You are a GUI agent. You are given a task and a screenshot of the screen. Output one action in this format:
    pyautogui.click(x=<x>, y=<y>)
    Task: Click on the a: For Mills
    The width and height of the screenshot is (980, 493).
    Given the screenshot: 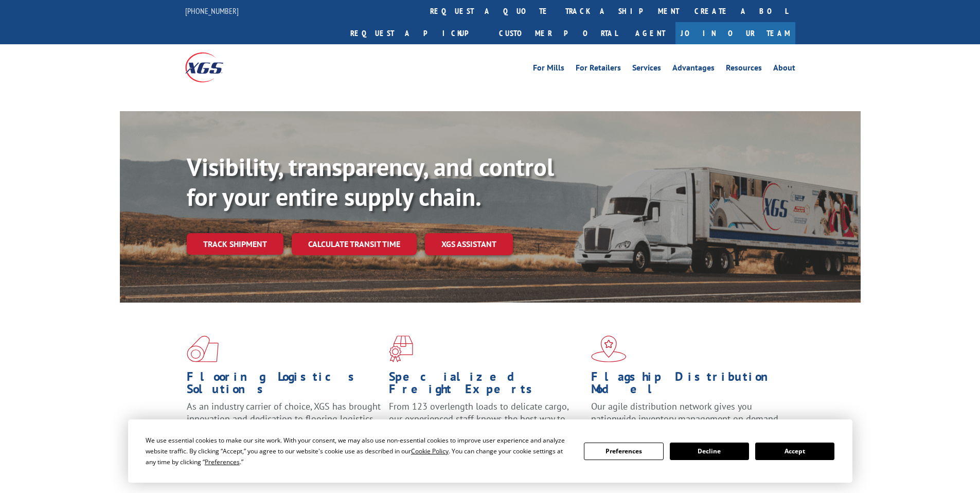 What is the action you would take?
    pyautogui.click(x=549, y=69)
    